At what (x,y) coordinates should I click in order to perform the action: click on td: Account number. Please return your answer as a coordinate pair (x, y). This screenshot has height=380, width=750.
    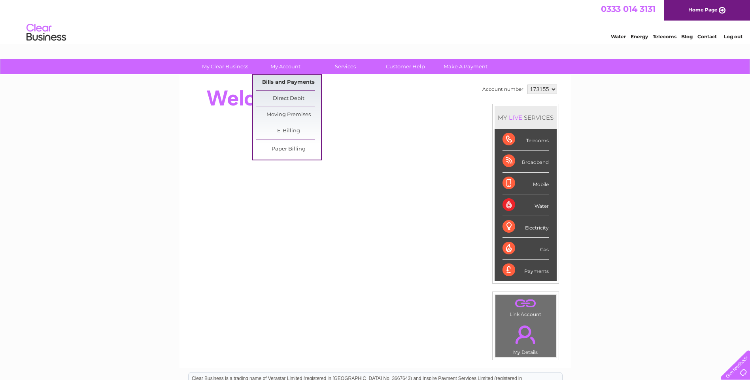
    Looking at the image, I should click on (503, 89).